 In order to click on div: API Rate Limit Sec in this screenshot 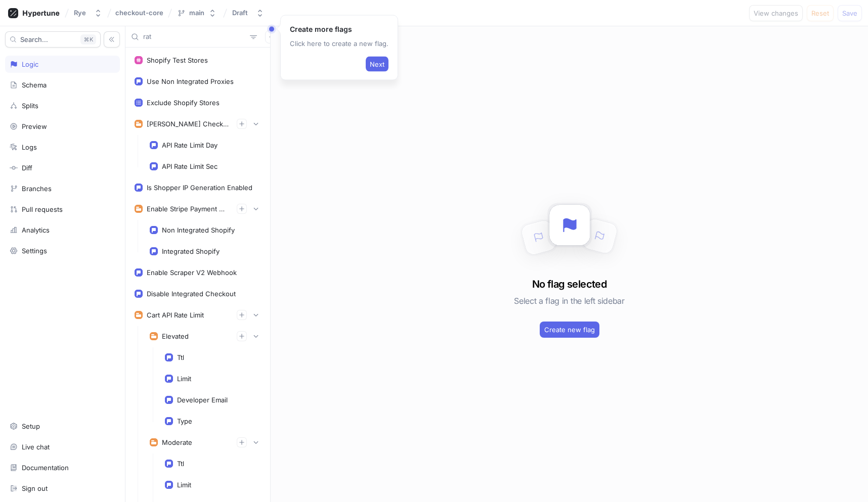, I will do `click(190, 167)`.